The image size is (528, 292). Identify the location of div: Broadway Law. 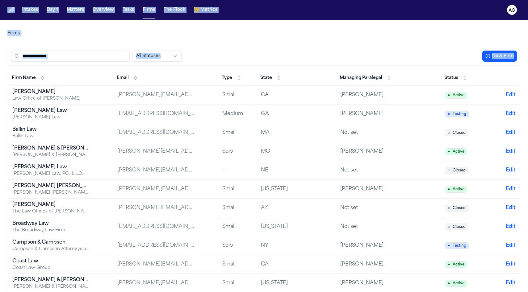
(51, 224).